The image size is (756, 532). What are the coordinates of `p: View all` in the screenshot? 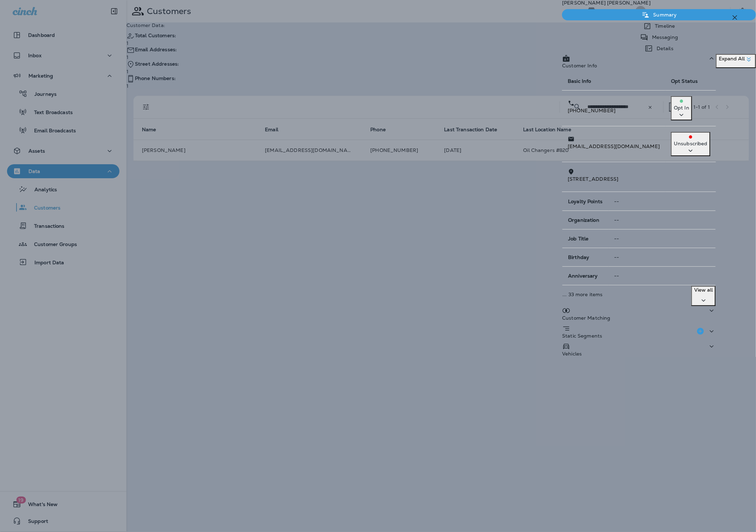 It's located at (703, 290).